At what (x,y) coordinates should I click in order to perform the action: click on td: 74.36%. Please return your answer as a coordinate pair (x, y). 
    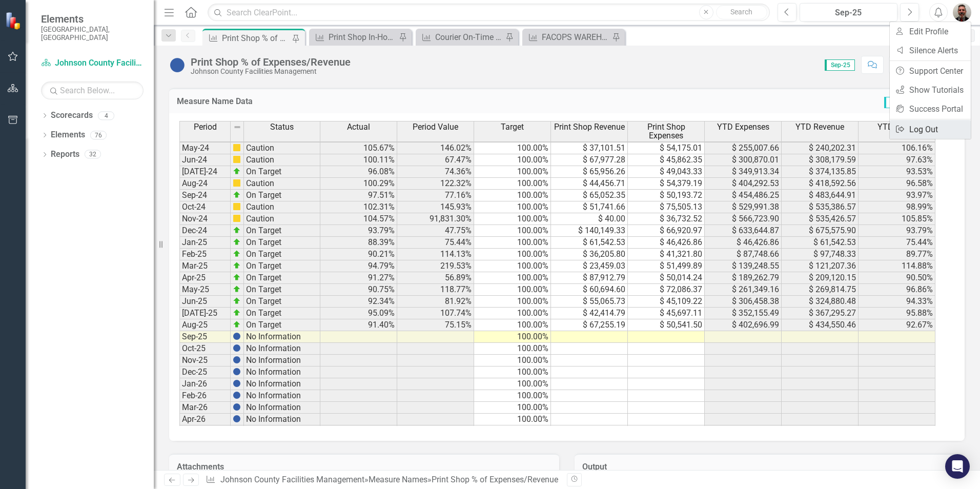
    Looking at the image, I should click on (436, 172).